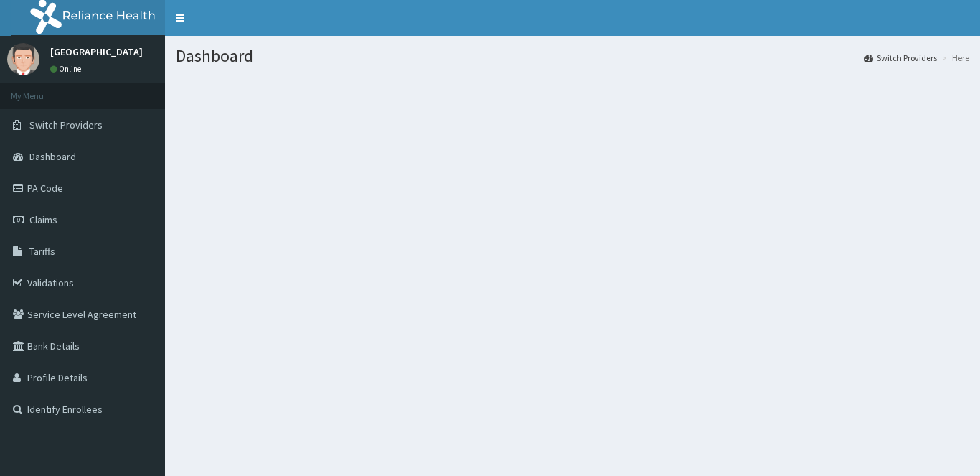 This screenshot has height=476, width=980. I want to click on li: Here, so click(954, 58).